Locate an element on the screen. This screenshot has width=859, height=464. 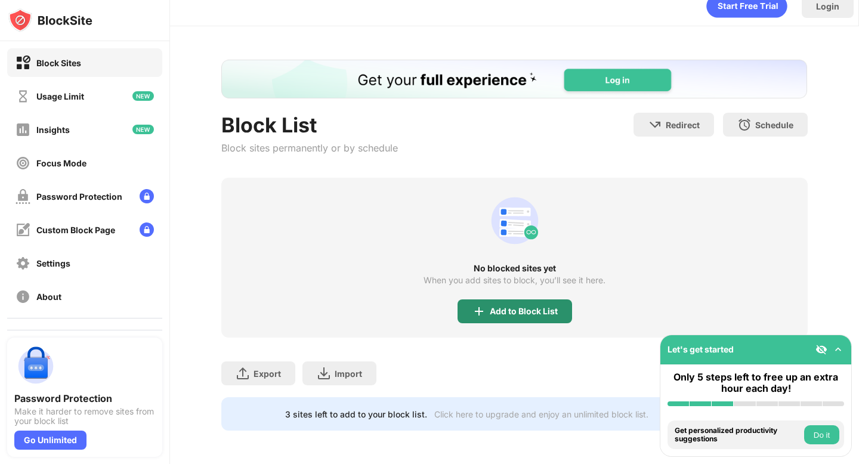
div: Settings is located at coordinates (53, 263).